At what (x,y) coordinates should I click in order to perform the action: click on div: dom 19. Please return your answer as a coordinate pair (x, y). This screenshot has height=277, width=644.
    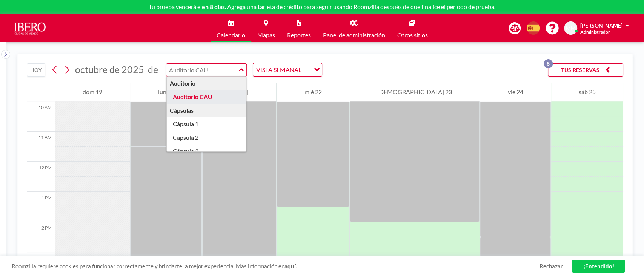
    Looking at the image, I should click on (92, 92).